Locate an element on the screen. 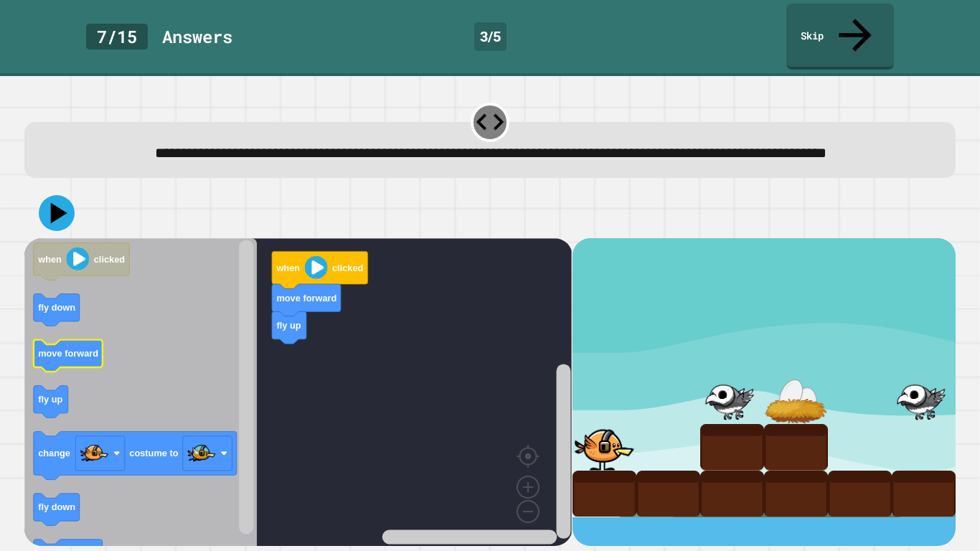  text: change is located at coordinates (54, 453).